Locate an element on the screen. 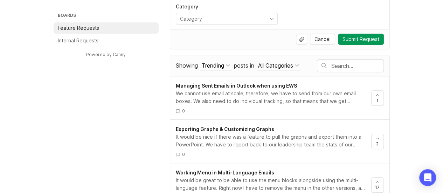 The width and height of the screenshot is (443, 193). a: Managing Sent Emails in Outlook when using EWSWe cannot use email at scale; therefore, we have to... is located at coordinates (274, 98).